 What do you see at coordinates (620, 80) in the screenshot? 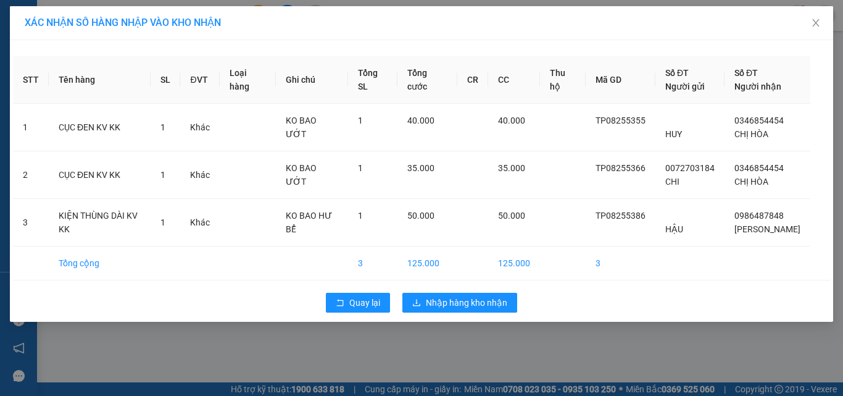
I see `th: Mã GD` at bounding box center [620, 80].